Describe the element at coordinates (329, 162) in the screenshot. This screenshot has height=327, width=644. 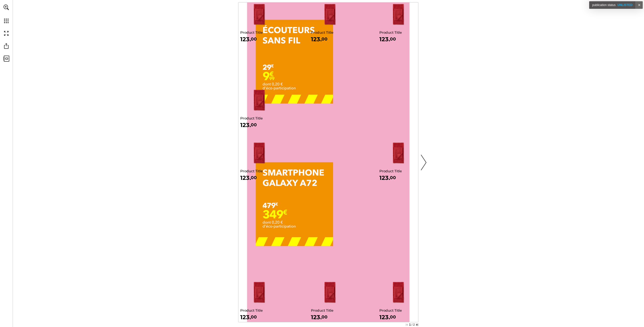
I see `img: ÉCOUTEURS SANS FIL 29€ 9 € 99 dont 0,20 € d’éco-participation SMARTPHONE GALAXY A72 479€ 349 € do...` at that location.